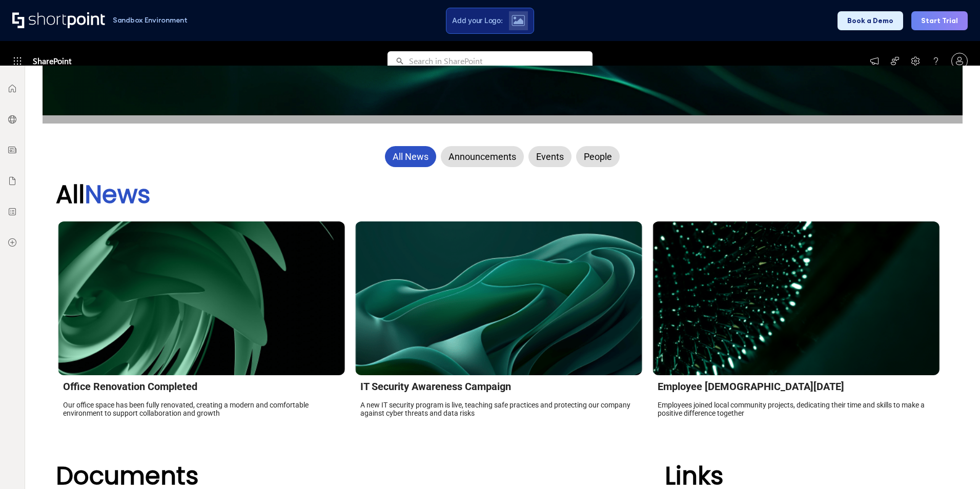  What do you see at coordinates (410, 156) in the screenshot?
I see `div: All News` at bounding box center [410, 156].